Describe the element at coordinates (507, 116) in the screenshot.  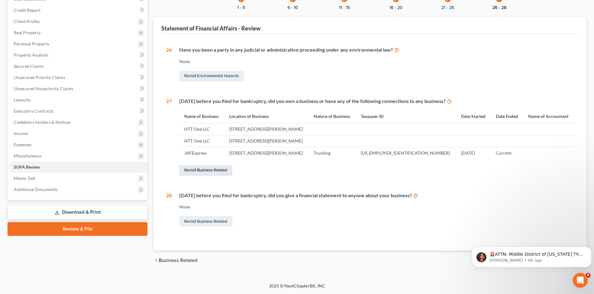
I see `th: Date Ended` at that location.